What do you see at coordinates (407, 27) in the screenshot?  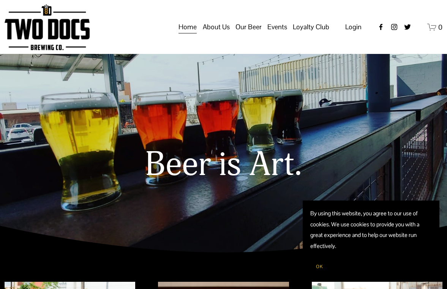 I see `a: twitter-unauth` at bounding box center [407, 27].